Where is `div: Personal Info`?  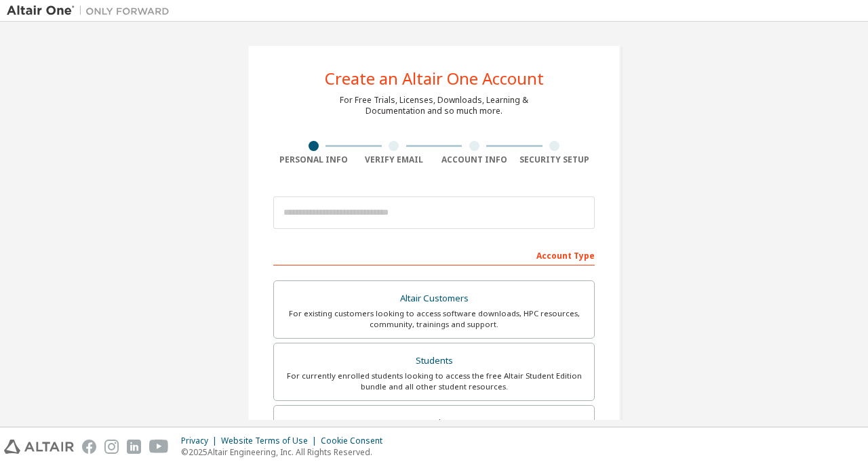 div: Personal Info is located at coordinates (313, 160).